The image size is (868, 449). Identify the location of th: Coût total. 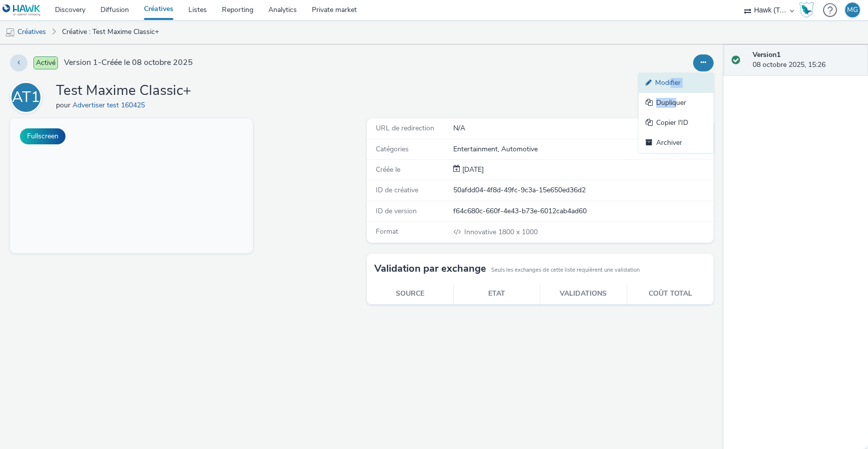
(669, 294).